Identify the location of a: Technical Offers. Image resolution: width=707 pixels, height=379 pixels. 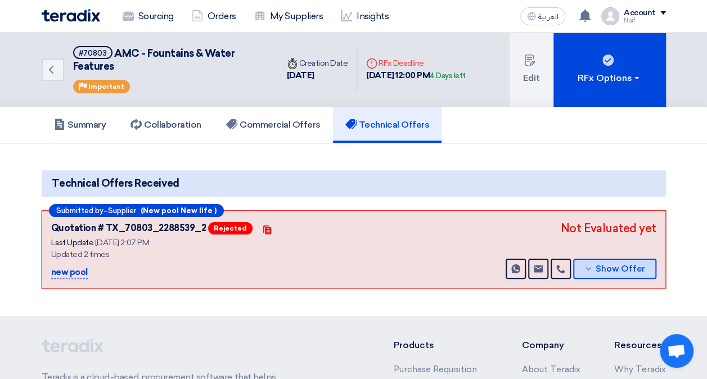
(387, 125).